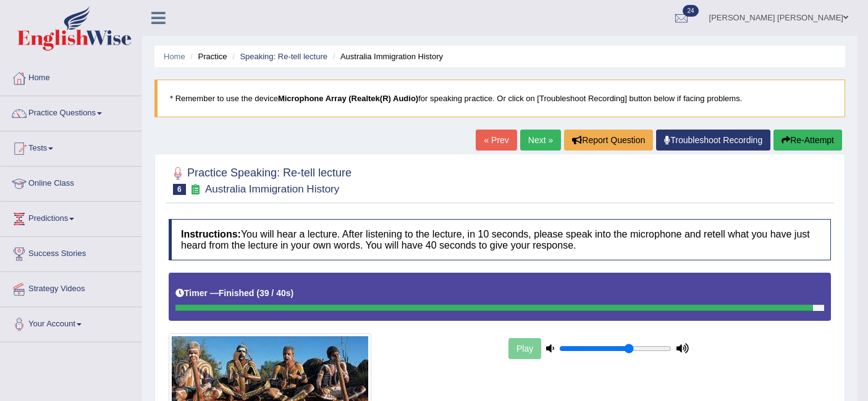  Describe the element at coordinates (807, 140) in the screenshot. I see `button: Re-Attempt` at that location.